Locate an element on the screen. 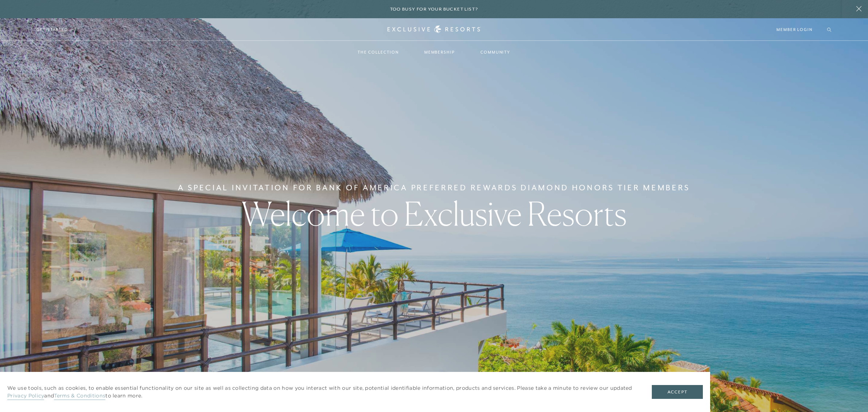 This screenshot has height=412, width=868. h1: Welcome to Exclusive Resorts is located at coordinates (434, 214).